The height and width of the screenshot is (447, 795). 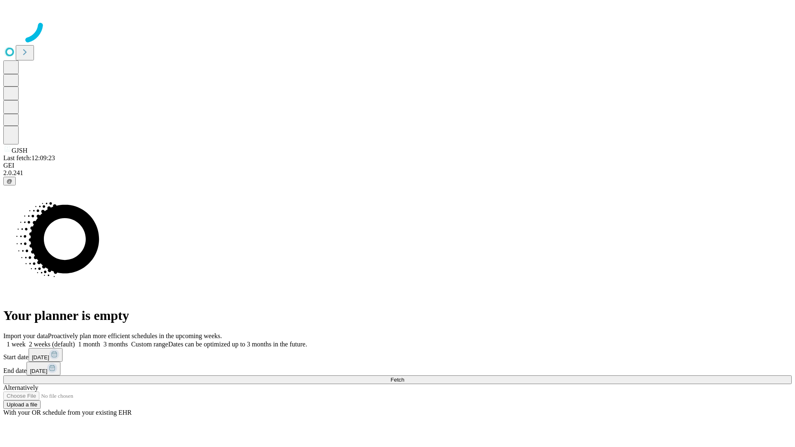 I want to click on span: Last fetch: 12:09:23, so click(x=29, y=158).